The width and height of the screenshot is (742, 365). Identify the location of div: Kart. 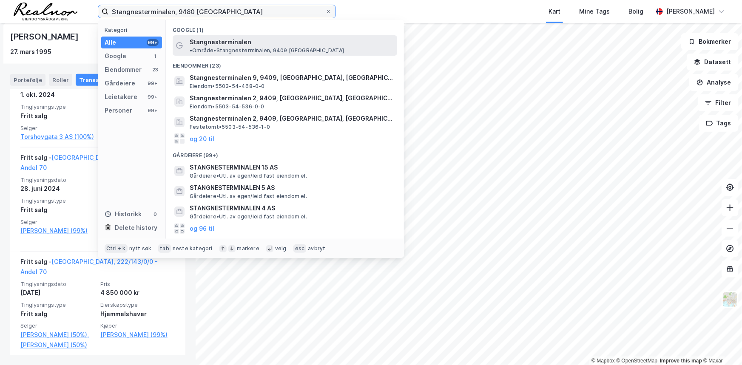
(555, 11).